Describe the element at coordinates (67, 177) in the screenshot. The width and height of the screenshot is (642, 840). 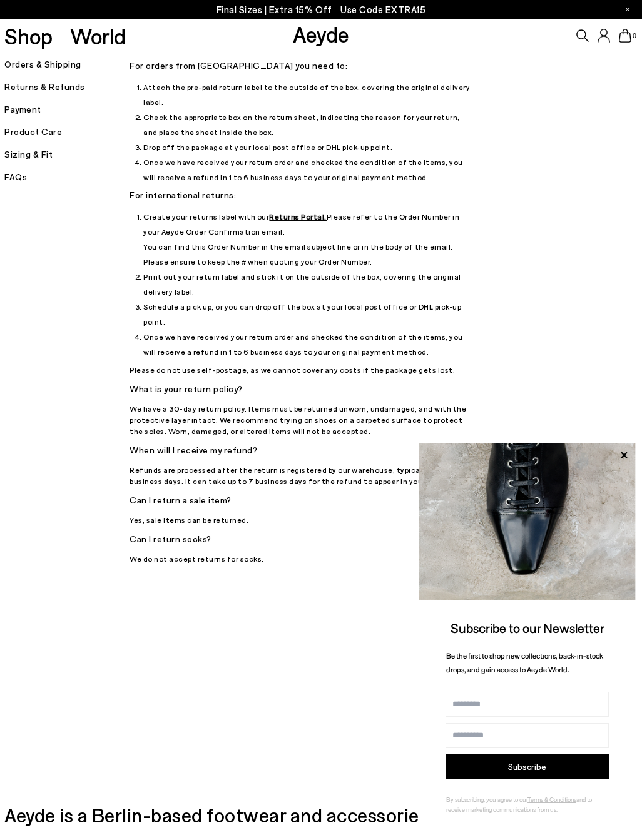
I see `h5: FAQs` at that location.